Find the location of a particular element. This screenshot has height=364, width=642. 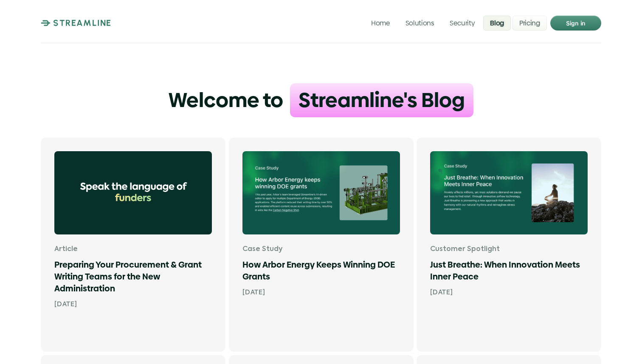

a: Win government funding by speaking the language of fundersArticlePreparing Your Procurement & Gra... is located at coordinates (133, 245).